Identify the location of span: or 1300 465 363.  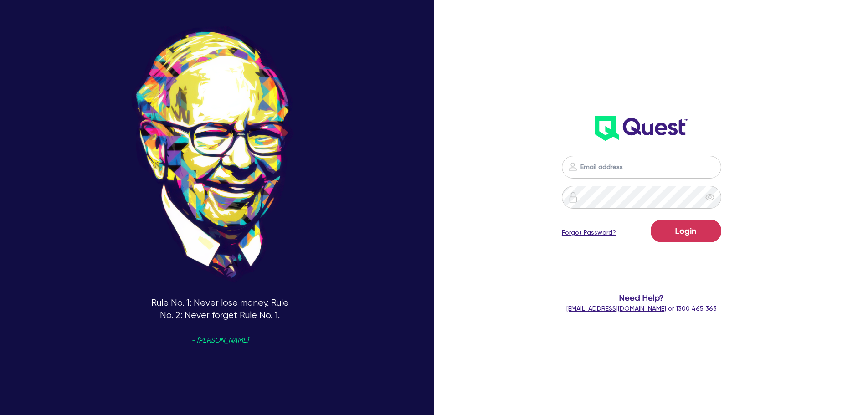
(642, 308).